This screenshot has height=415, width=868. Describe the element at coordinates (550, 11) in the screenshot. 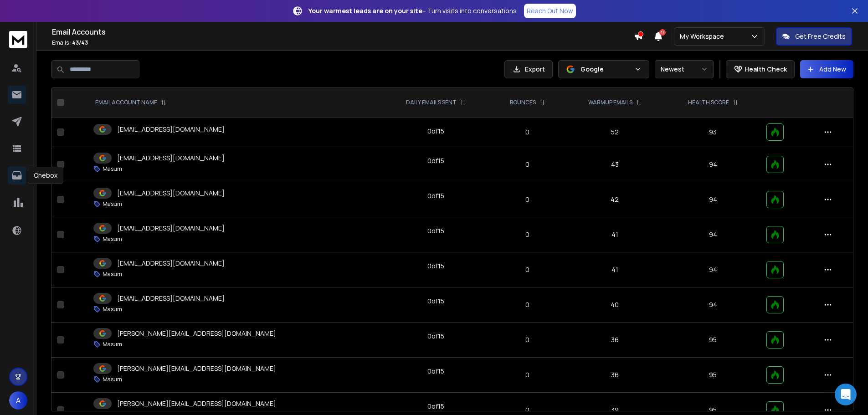

I see `a: Reach Out Now` at that location.